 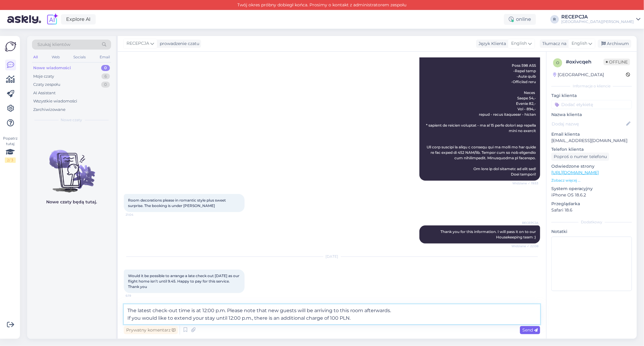 I want to click on div: Język Klienta, so click(x=491, y=44).